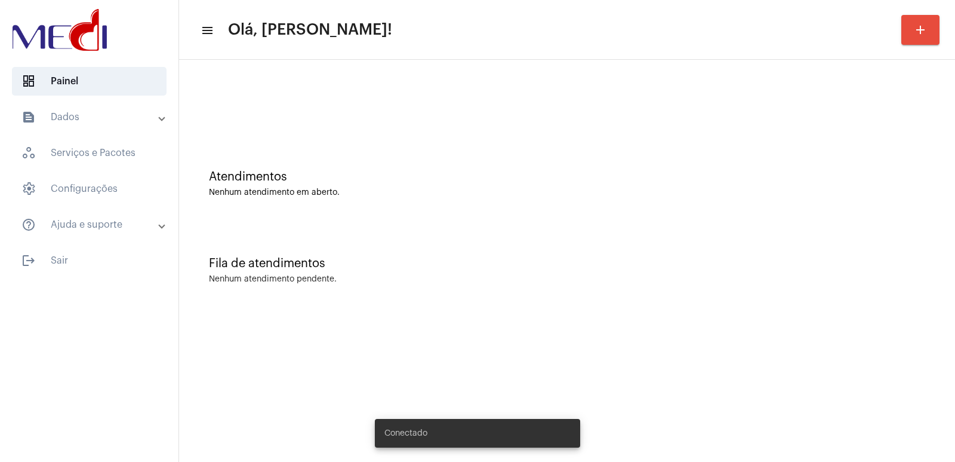 The width and height of the screenshot is (955, 462). I want to click on mat-panel-title: Dados, so click(90, 117).